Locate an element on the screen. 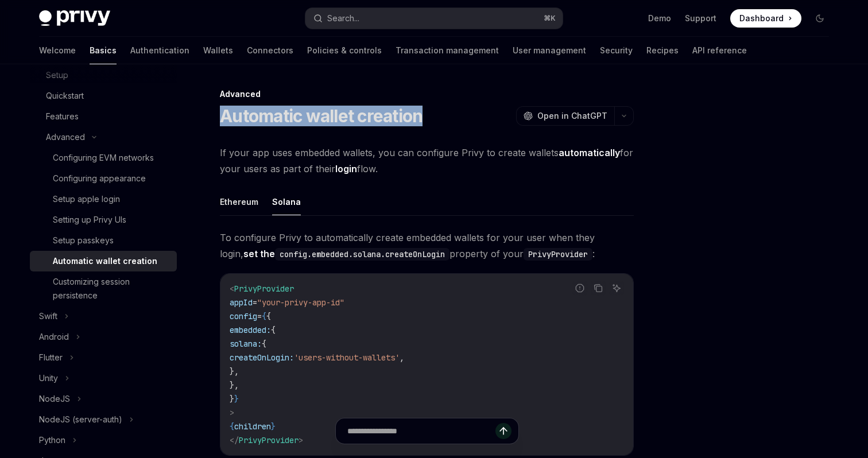 This screenshot has width=868, height=458. span: To configure Privy to automatically create embedded wallets for your user when they login, proper... is located at coordinates (427, 246).